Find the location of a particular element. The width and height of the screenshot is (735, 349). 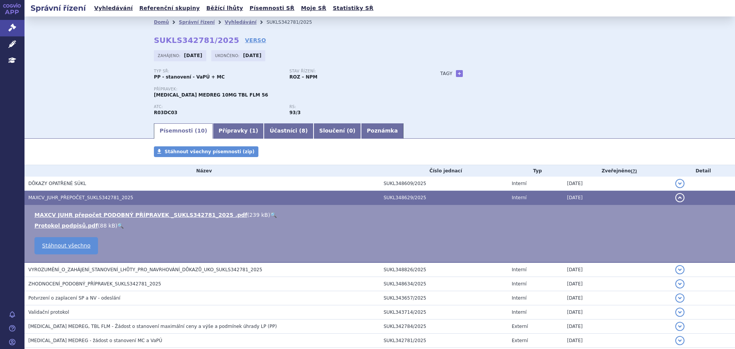

a: Sloučení (0) is located at coordinates (337, 131).